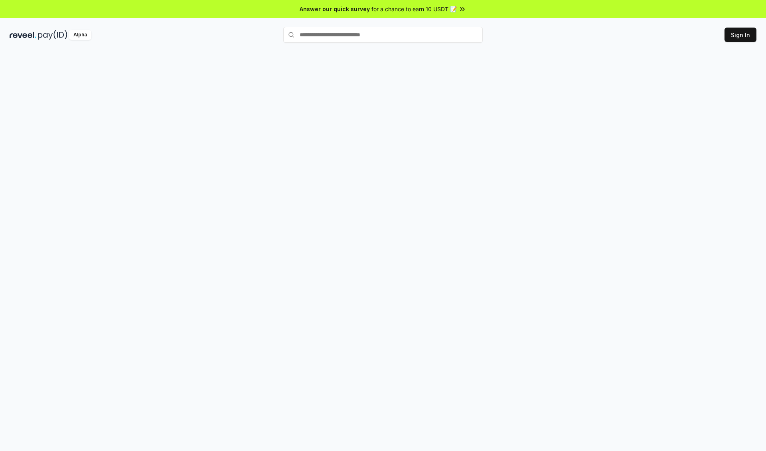 Image resolution: width=766 pixels, height=451 pixels. I want to click on img: reveel_dark, so click(23, 35).